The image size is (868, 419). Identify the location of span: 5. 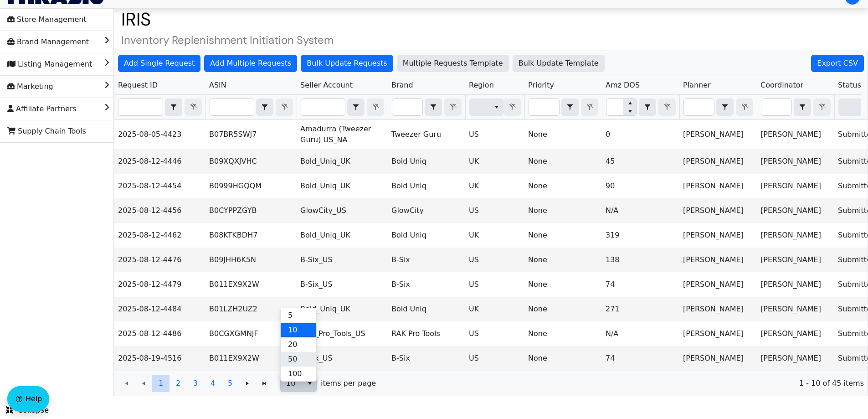
(290, 316).